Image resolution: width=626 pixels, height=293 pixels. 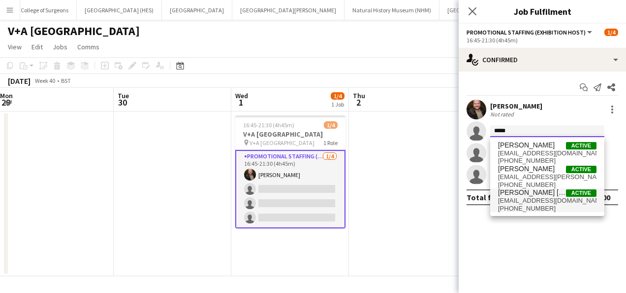 I want to click on span: Promotional Staffing (Exhibition Host), so click(x=526, y=32).